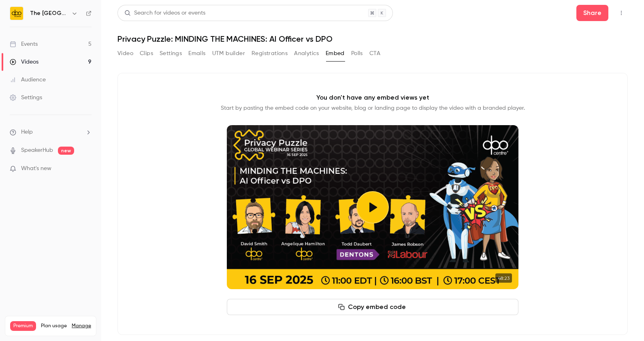 This screenshot has height=341, width=644. Describe the element at coordinates (373, 108) in the screenshot. I see `p: Start by pasting the embed code on your website, blog or landing page to display the video with a...` at that location.